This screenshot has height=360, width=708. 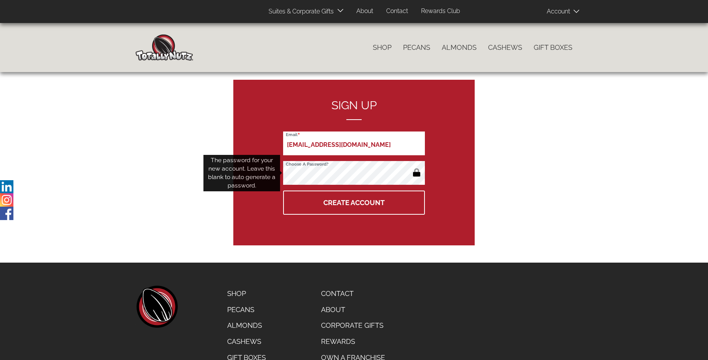 What do you see at coordinates (354, 109) in the screenshot?
I see `h2: Sign up` at bounding box center [354, 109].